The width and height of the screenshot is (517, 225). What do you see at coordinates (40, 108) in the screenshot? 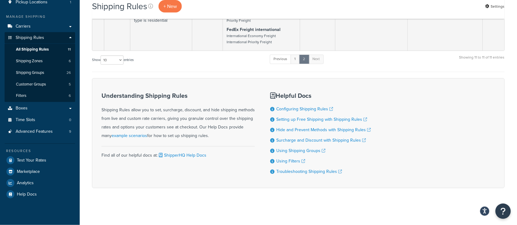
I see `a: Boxes` at bounding box center [40, 108].